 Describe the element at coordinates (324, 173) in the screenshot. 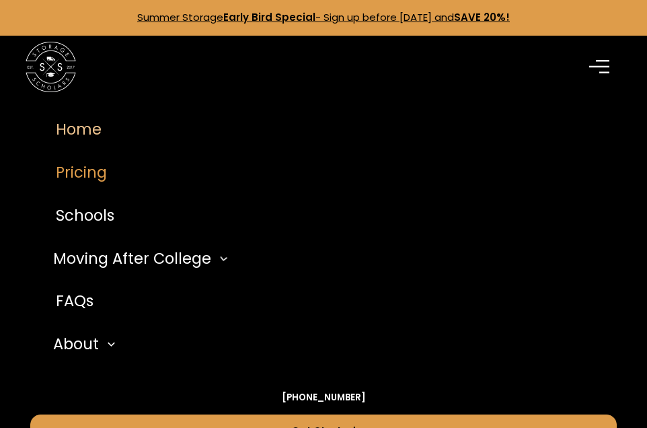

I see `a: Pricing` at that location.